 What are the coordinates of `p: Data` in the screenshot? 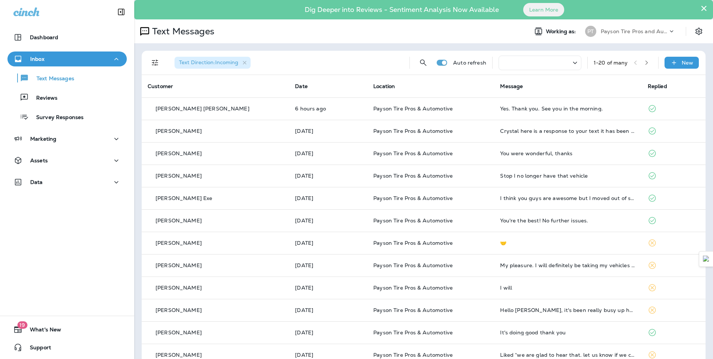 It's located at (37, 182).